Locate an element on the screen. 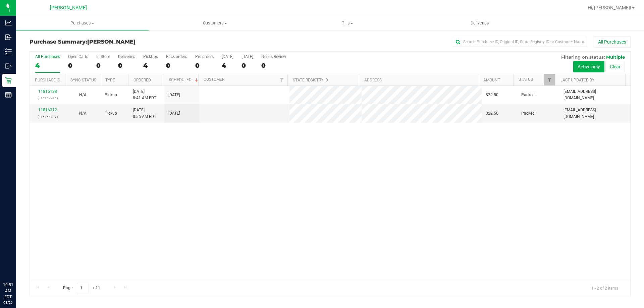  a: Purchase ID is located at coordinates (48, 80).